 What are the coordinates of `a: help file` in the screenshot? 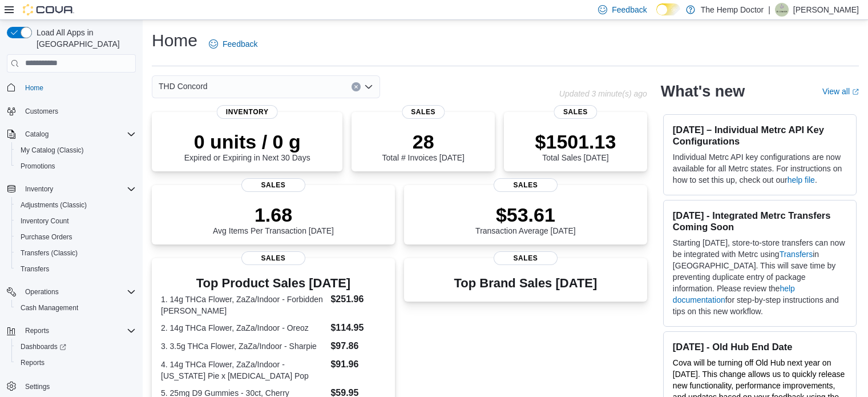 It's located at (801, 180).